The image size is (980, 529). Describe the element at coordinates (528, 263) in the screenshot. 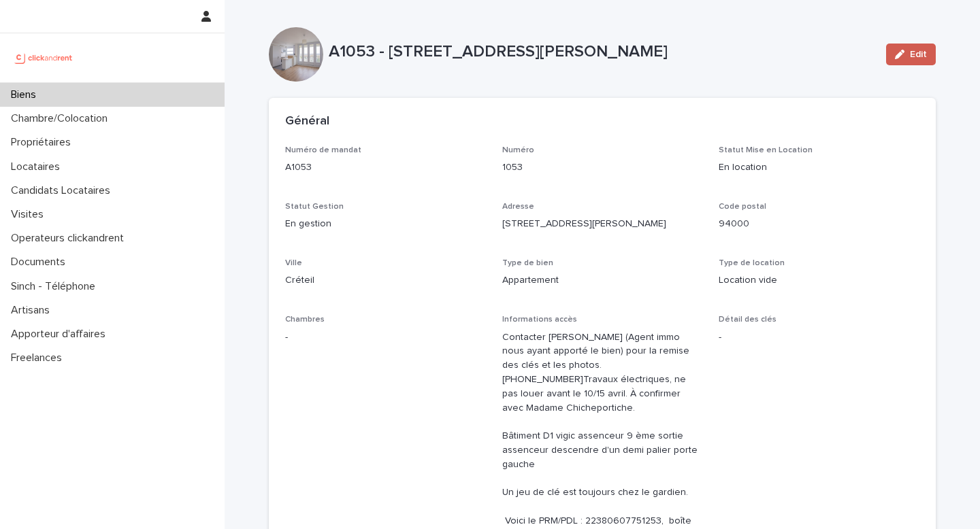

I see `span: Type de bien` at that location.